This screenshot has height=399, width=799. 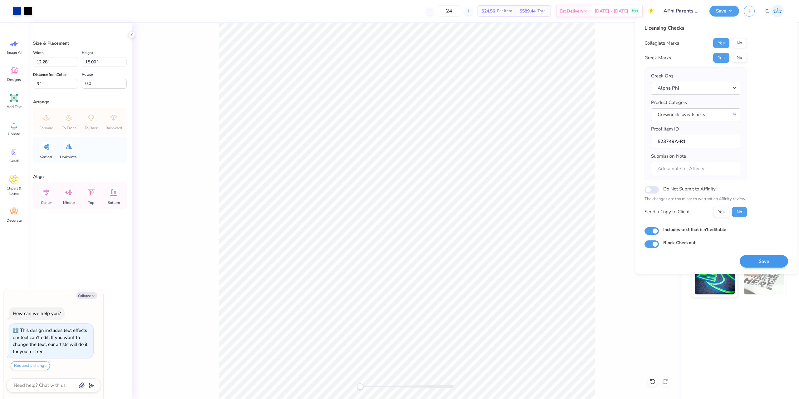 What do you see at coordinates (80, 176) in the screenshot?
I see `div: Align` at bounding box center [80, 176].